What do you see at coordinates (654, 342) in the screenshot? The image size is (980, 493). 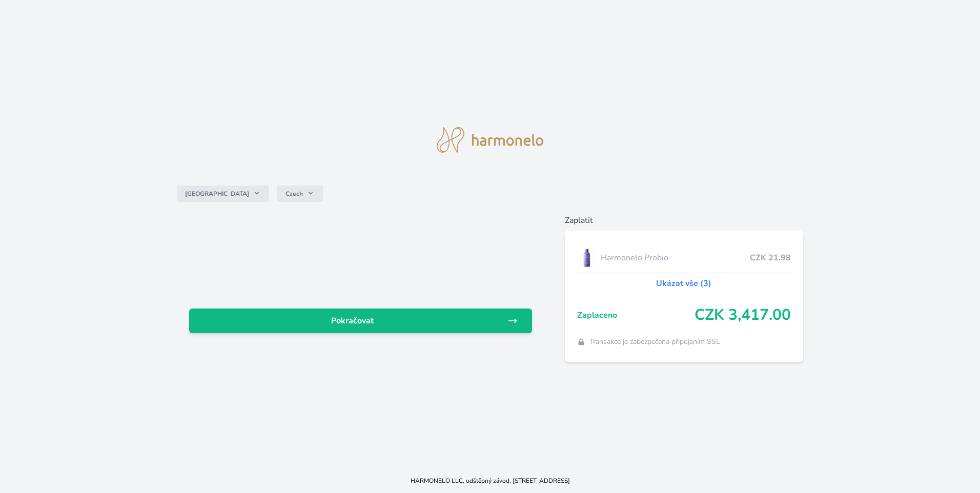 I see `span: Transakce je zabezpečena připojením SSL` at bounding box center [654, 342].